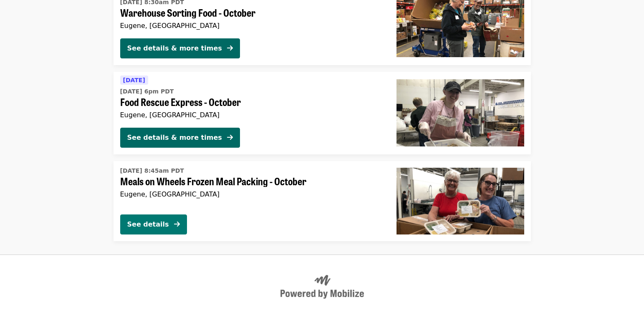 The height and width of the screenshot is (310, 644). What do you see at coordinates (322, 287) in the screenshot?
I see `a: Powered by Mobilize` at bounding box center [322, 287].